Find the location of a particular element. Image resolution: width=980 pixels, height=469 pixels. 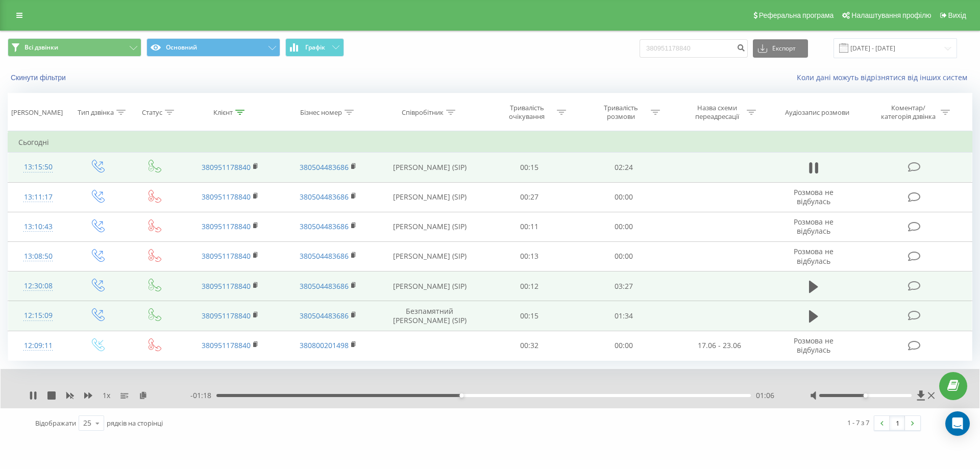

td: 03:27 is located at coordinates (623, 286).